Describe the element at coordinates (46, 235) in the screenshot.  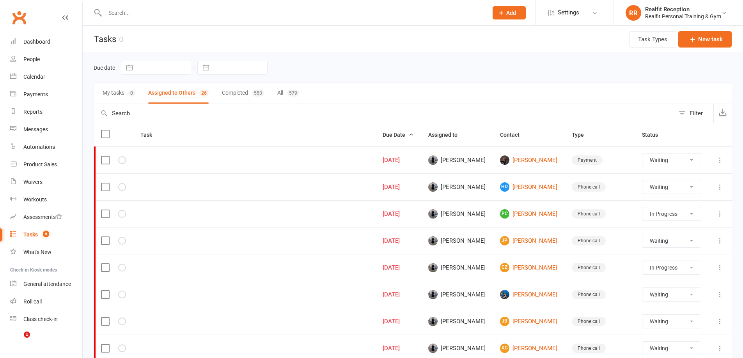
I see `a: Tasks 9` at that location.